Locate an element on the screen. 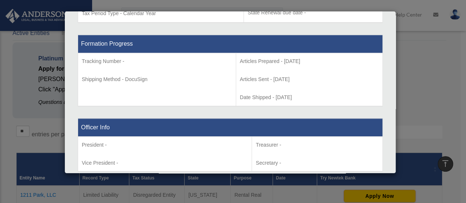 The image size is (466, 203). th: Formation Progress is located at coordinates (230, 44).